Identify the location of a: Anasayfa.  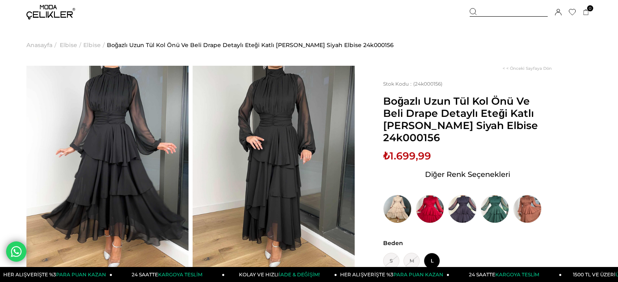
(39, 45).